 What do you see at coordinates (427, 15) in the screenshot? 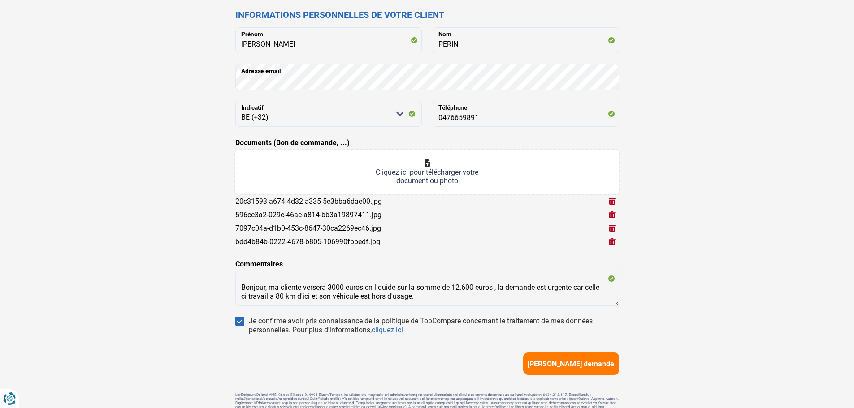
I see `h2: Informations personnelles de votre client` at bounding box center [427, 15].